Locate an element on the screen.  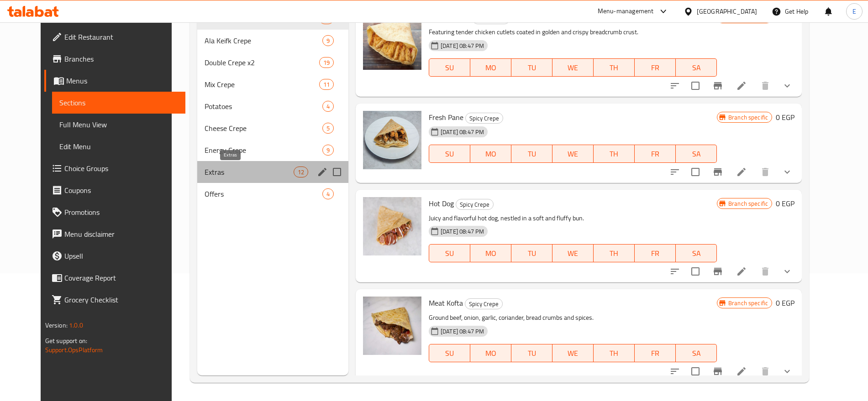
a: Edit Restaurant is located at coordinates (114, 37).